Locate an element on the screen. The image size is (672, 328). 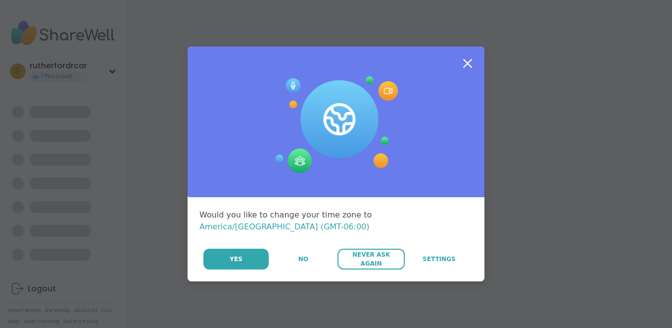
a: Settings is located at coordinates (439, 259).